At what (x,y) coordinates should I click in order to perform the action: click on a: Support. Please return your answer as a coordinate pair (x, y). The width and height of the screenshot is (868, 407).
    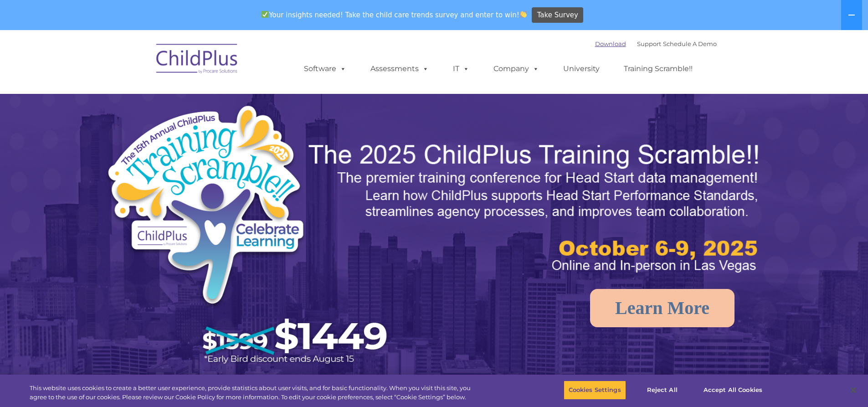
    Looking at the image, I should click on (648, 44).